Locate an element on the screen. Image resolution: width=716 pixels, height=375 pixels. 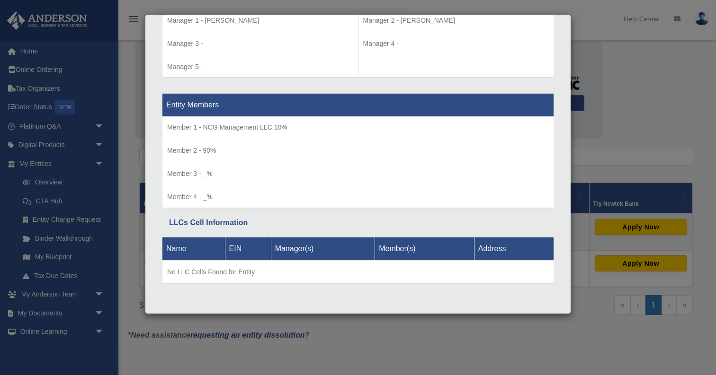
th: Member(s) is located at coordinates (425, 249).